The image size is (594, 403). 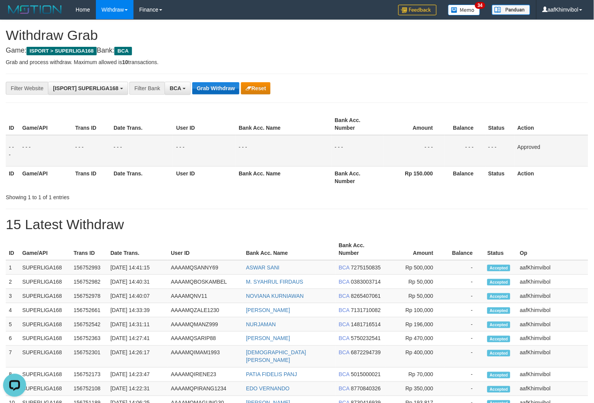 I want to click on th: Amount, so click(x=415, y=249).